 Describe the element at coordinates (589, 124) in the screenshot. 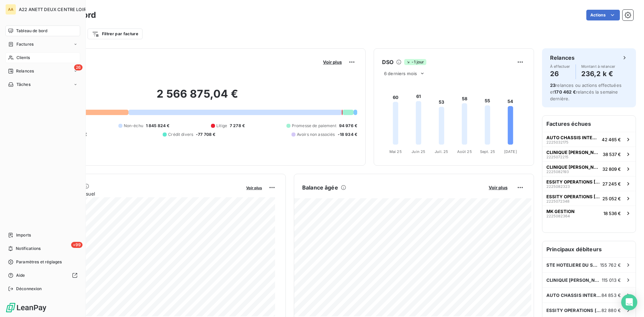

I see `h6: Factures échues` at that location.